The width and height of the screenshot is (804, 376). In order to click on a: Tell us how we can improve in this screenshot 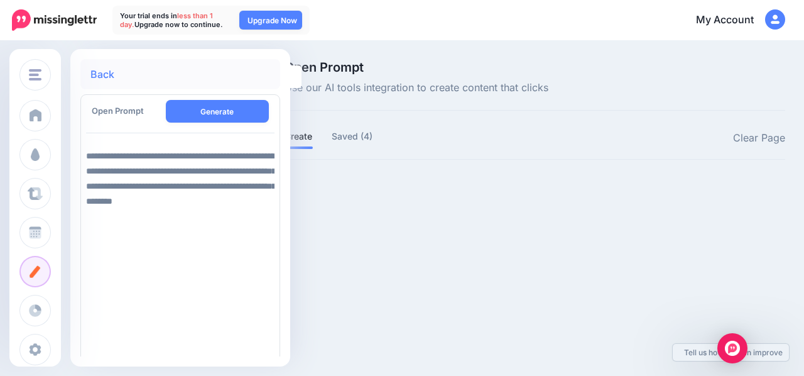, I will do `click(731, 352)`.